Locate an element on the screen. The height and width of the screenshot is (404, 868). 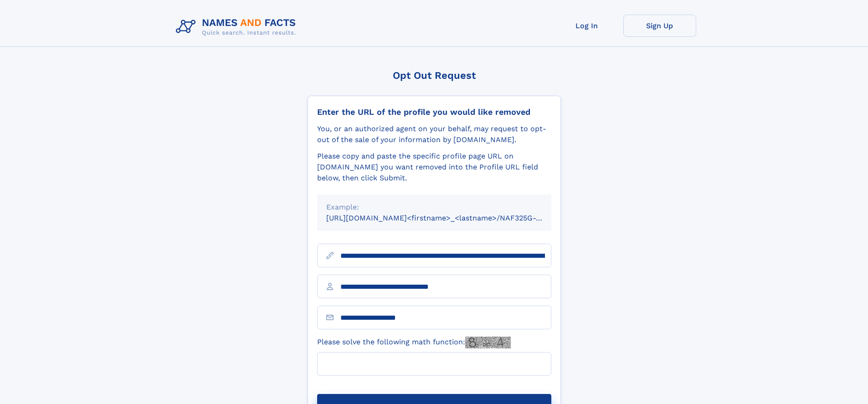
div: Opt Out Request is located at coordinates (434, 75).